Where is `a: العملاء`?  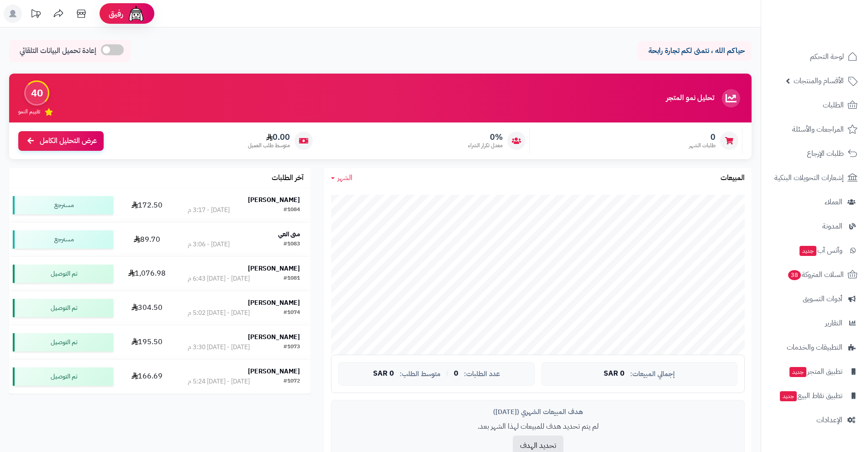 a: العملاء is located at coordinates (814, 202).